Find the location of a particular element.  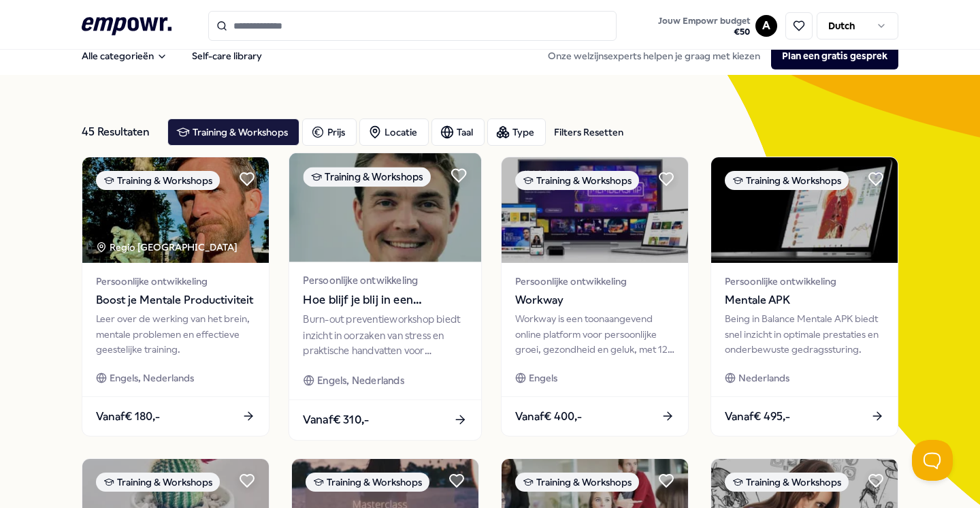

button: Plan een gratis gesprek is located at coordinates (834, 56).